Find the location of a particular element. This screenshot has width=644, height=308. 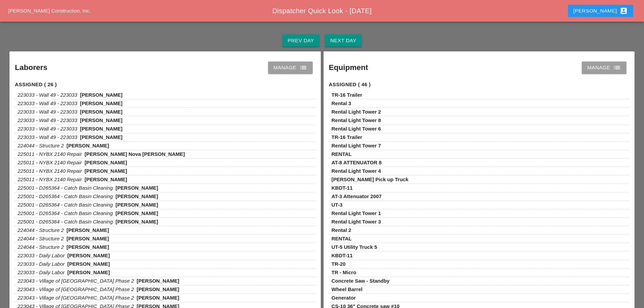

span: AT-3 Attenuator 2007 is located at coordinates (357, 196).